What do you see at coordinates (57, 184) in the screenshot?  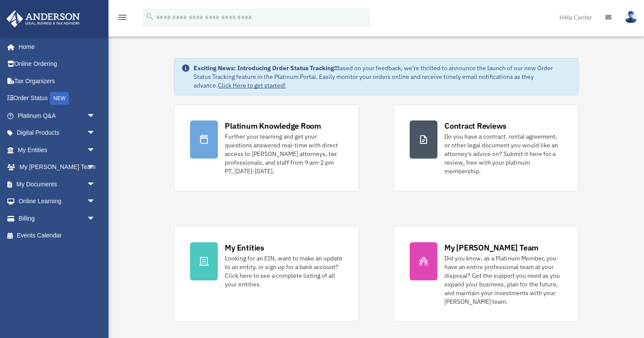 I see `a: My Documentsarrow_drop_down` at bounding box center [57, 184].